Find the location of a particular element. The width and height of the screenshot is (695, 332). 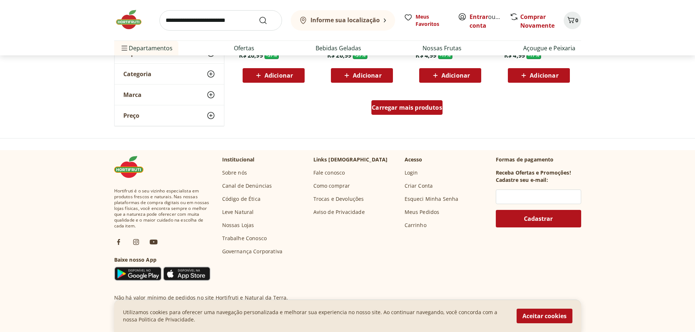

span: Preço is located at coordinates (131, 116).